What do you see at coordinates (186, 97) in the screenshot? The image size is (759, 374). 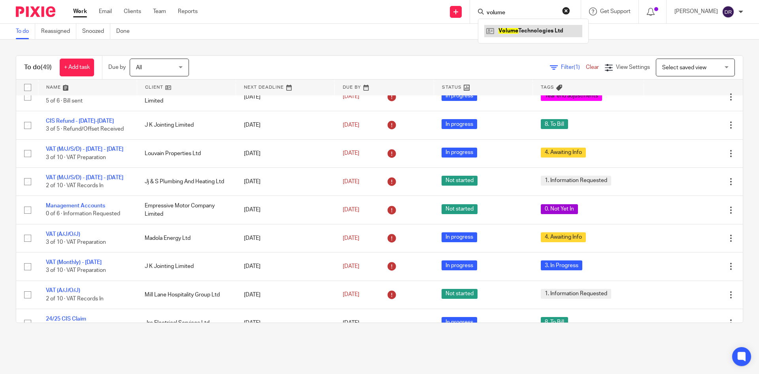 I see `td: Woodfield Financial Services Limited` at bounding box center [186, 97].